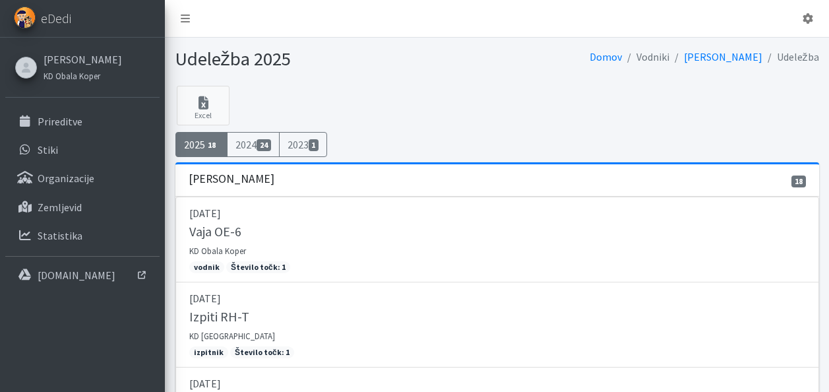  What do you see at coordinates (47, 150) in the screenshot?
I see `p: Stiki` at bounding box center [47, 150].